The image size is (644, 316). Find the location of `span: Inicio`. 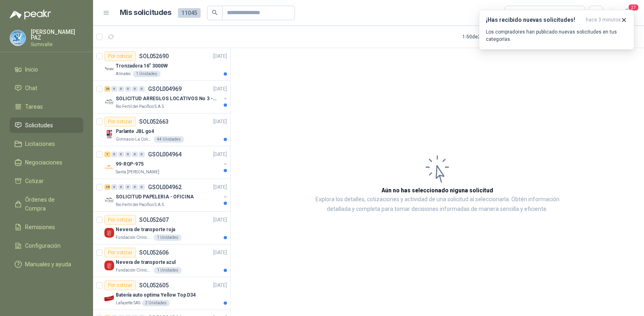

span: Inicio is located at coordinates (31, 69).